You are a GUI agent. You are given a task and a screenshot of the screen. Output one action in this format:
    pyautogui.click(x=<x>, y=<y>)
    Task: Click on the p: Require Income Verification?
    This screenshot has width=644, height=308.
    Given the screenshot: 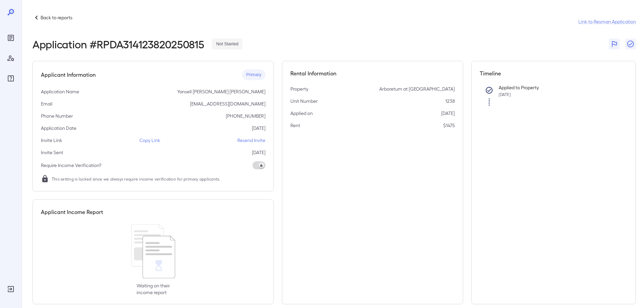 What is the action you would take?
    pyautogui.click(x=71, y=165)
    